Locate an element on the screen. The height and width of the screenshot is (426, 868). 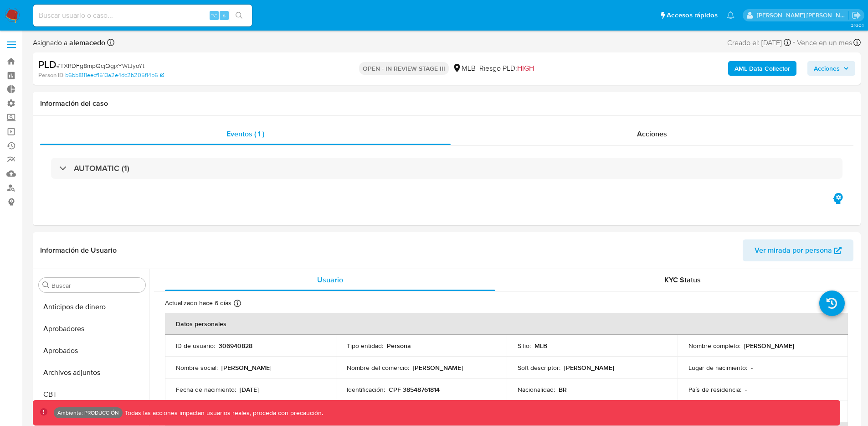
span: Accesos rápidos is located at coordinates (692, 15).